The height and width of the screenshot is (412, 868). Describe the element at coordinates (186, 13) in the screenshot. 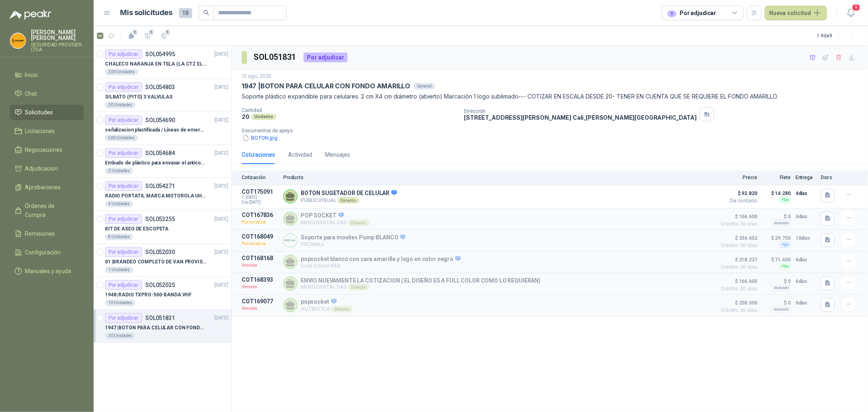

I see `span: 18` at that location.